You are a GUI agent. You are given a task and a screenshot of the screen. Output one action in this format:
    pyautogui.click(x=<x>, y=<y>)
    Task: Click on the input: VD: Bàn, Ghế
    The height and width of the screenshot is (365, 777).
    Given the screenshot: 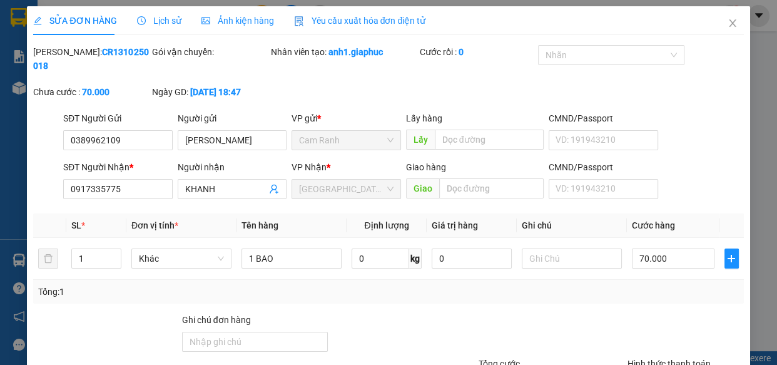 What is the action you would take?
    pyautogui.click(x=291, y=258)
    